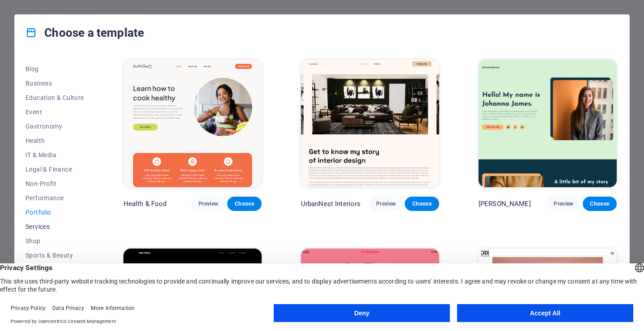 The image size is (644, 331). Describe the element at coordinates (54, 112) in the screenshot. I see `button: Event` at that location.